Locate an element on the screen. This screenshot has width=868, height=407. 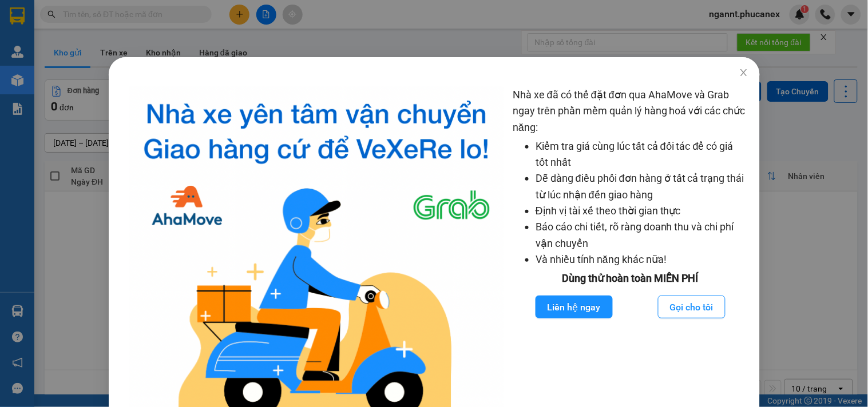
li: Kiểm tra giá cùng lúc tất cả đối tác để có giá tốt nhất is located at coordinates (642, 155).